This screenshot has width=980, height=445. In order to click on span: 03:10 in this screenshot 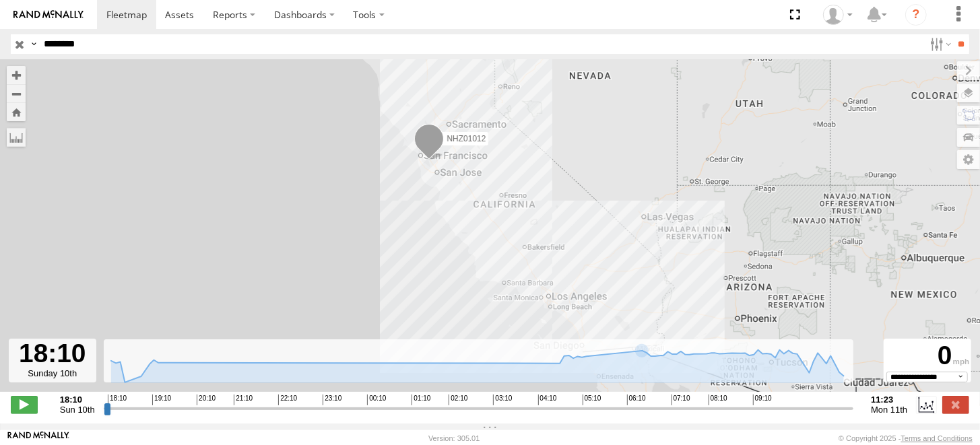, I will do `click(503, 400)`.